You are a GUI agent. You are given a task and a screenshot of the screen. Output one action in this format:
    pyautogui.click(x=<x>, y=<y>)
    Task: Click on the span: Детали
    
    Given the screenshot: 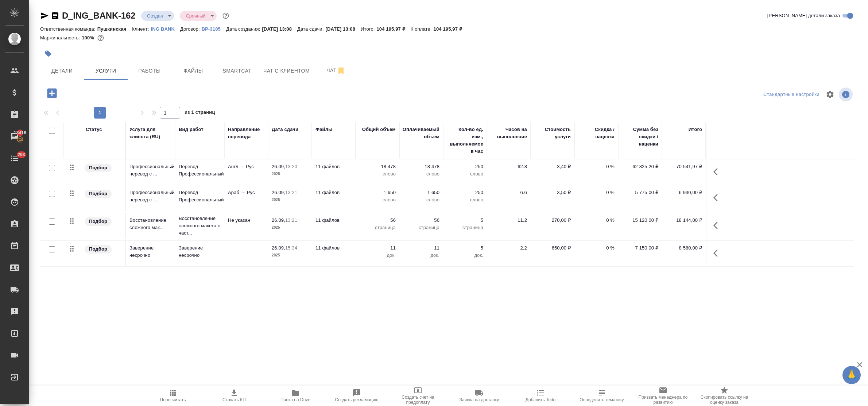 What is the action you would take?
    pyautogui.click(x=62, y=71)
    